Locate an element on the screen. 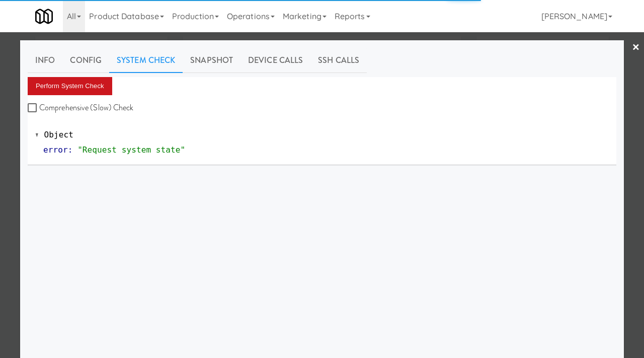  span: Object is located at coordinates (59, 134).